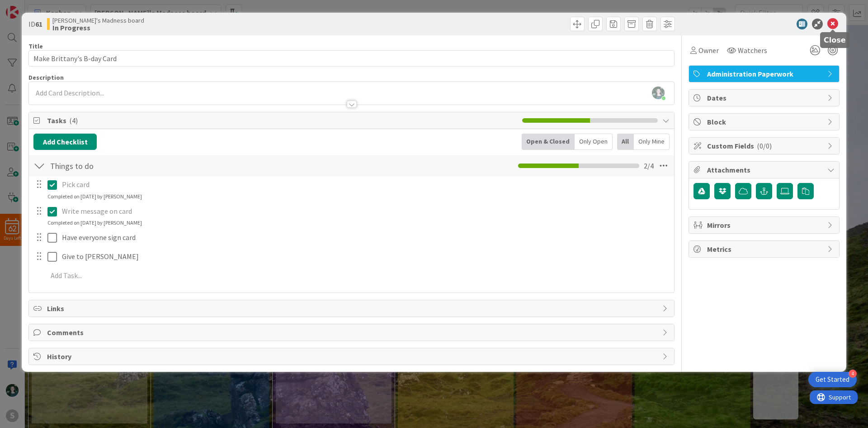 This screenshot has height=428, width=868. I want to click on span: Comments, so click(352, 333).